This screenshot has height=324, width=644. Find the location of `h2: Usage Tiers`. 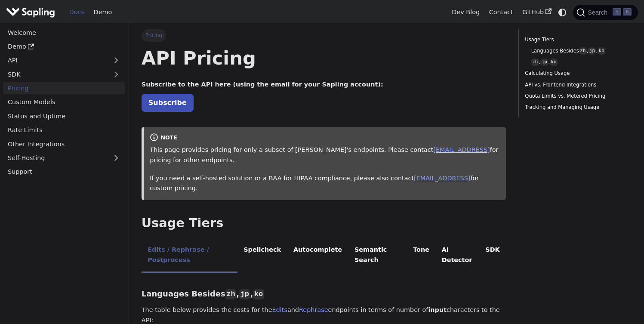

h2: Usage Tiers is located at coordinates (324, 224).